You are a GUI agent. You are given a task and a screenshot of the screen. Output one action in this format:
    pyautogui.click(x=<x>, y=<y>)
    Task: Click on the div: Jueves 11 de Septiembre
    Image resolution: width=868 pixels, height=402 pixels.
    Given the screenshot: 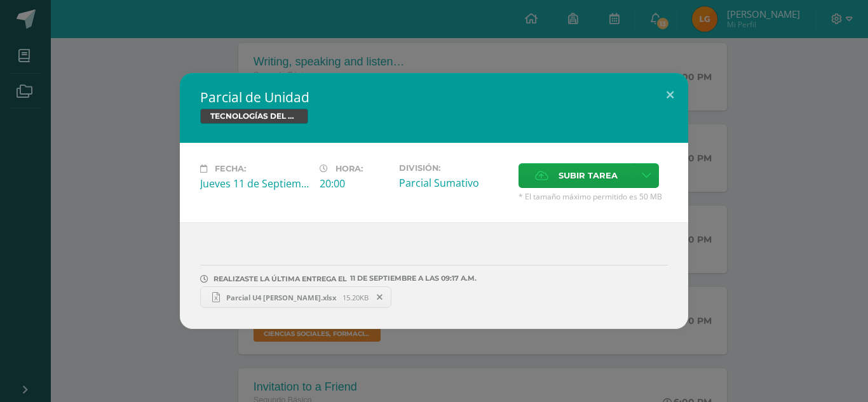 What is the action you would take?
    pyautogui.click(x=254, y=184)
    